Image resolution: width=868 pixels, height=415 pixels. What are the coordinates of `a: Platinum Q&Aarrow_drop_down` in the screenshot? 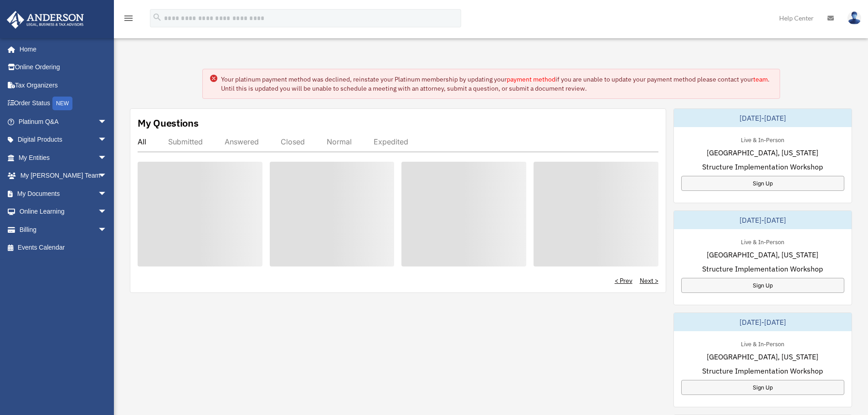 It's located at (63, 122).